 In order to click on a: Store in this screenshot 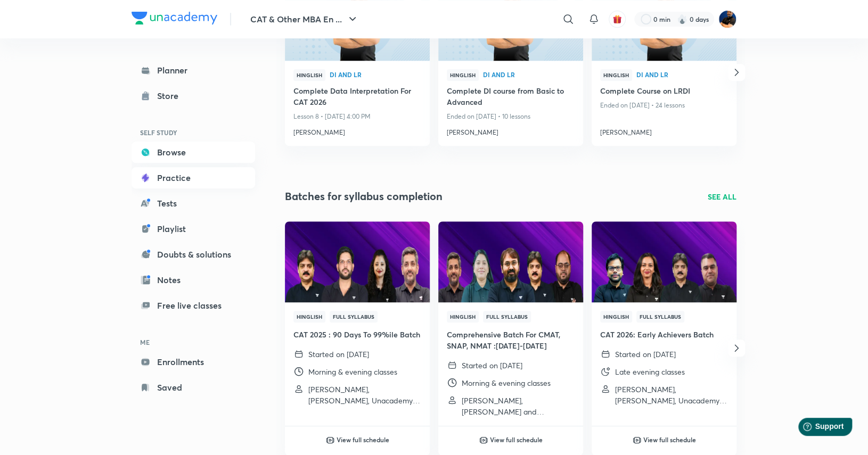, I will do `click(193, 95)`.